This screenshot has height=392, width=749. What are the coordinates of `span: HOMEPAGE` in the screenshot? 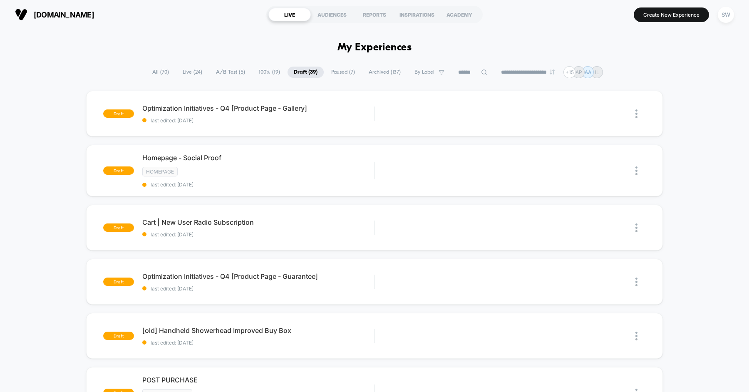 It's located at (160, 171).